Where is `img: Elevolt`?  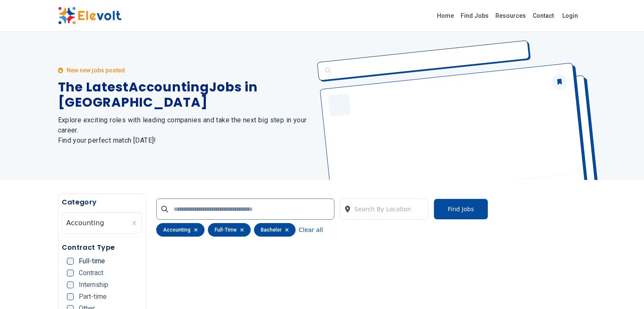 img: Elevolt is located at coordinates (90, 16).